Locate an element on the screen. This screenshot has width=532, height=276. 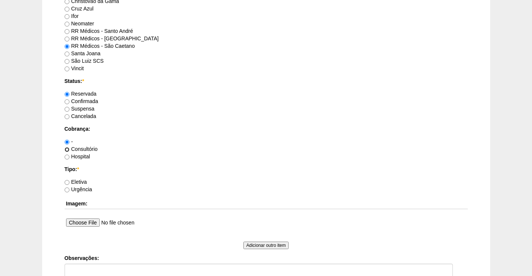
input: Confirmada is located at coordinates (67, 101).